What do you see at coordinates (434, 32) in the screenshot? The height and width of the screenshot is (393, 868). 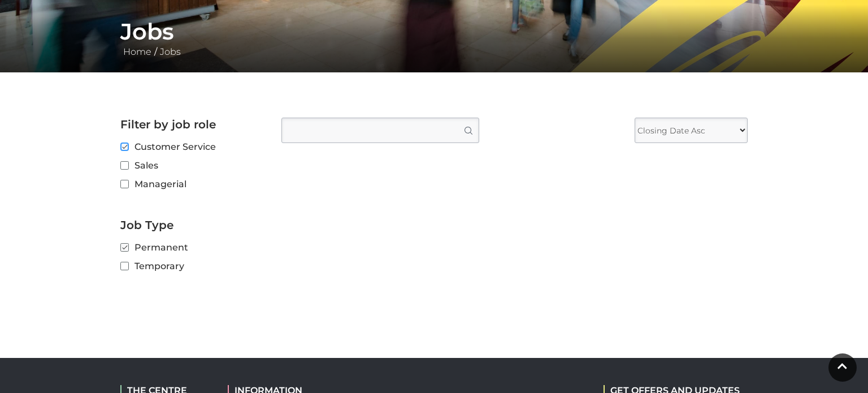 I see `h1: Jobs` at bounding box center [434, 32].